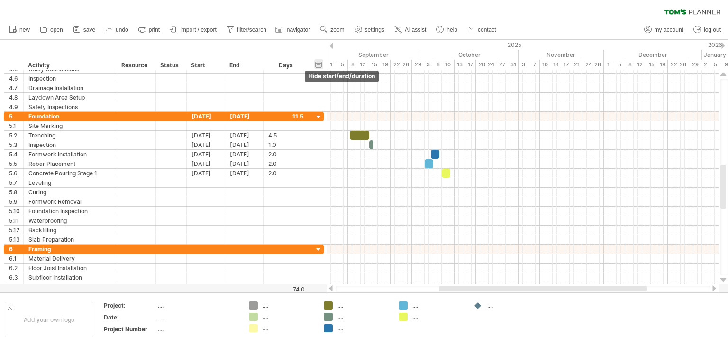  Describe the element at coordinates (70, 182) in the screenshot. I see `div: Leveling` at that location.